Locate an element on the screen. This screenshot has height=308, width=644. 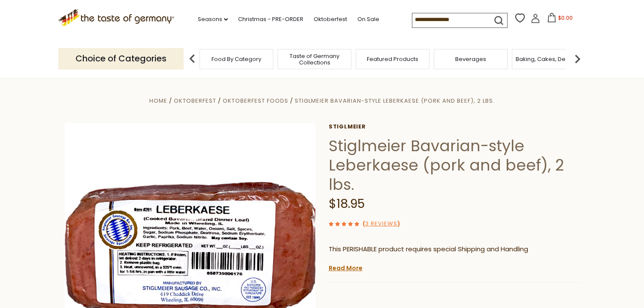
button: $0.00 is located at coordinates (560, 19).